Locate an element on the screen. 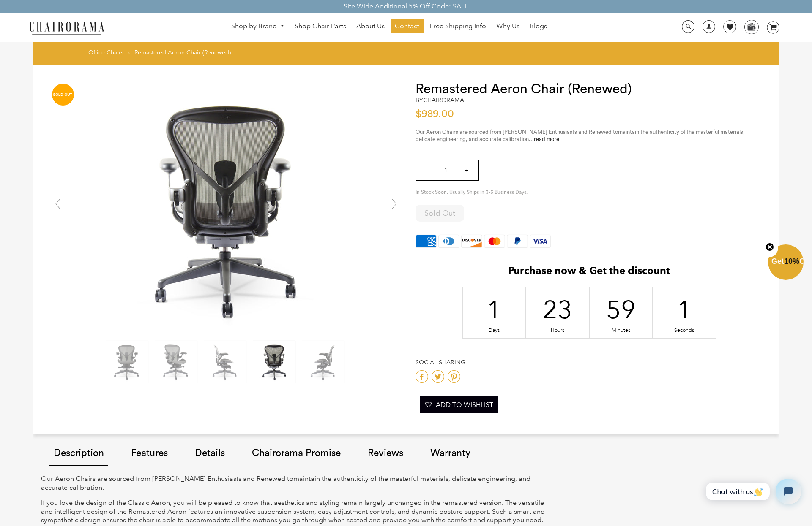  span: Contact is located at coordinates (407, 26).